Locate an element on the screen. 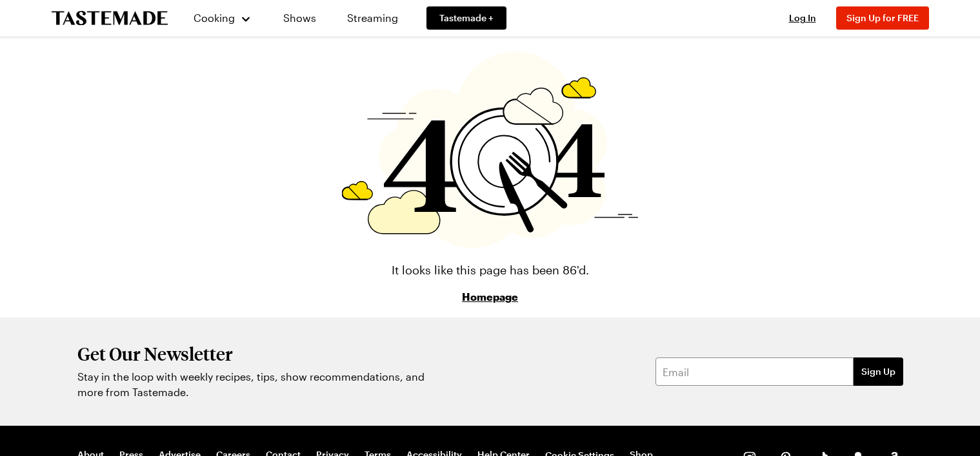  span: Cooking is located at coordinates (214, 17).